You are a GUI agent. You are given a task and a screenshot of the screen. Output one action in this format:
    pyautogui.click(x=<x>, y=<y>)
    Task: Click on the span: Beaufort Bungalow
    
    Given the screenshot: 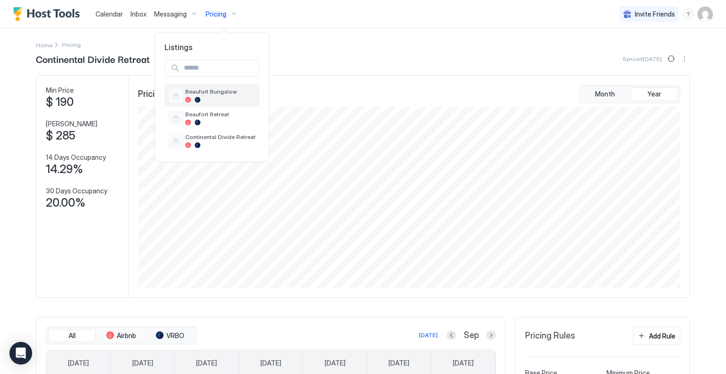 What is the action you would take?
    pyautogui.click(x=220, y=91)
    